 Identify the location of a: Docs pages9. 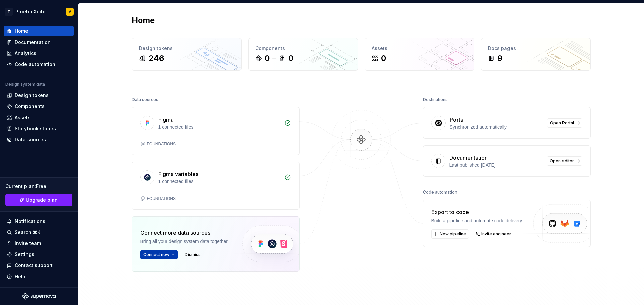
(535, 54).